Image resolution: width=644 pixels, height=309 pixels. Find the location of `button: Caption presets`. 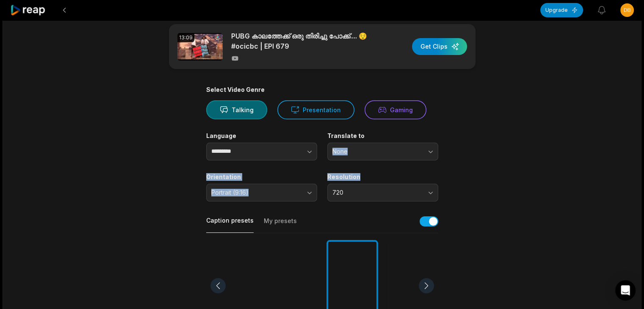

button: Caption presets is located at coordinates (230, 224).